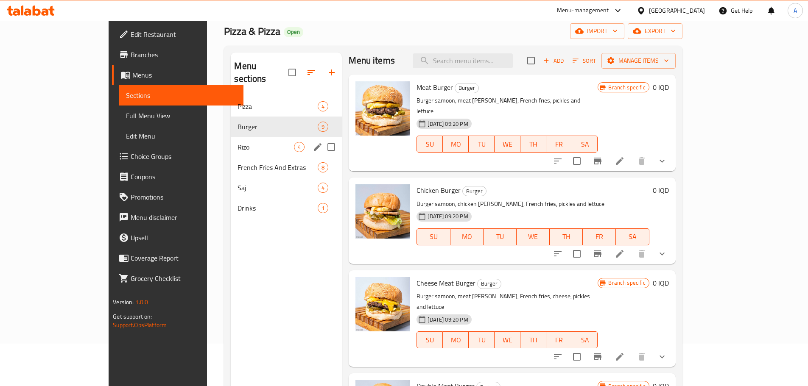 The height and width of the screenshot is (386, 808). Describe the element at coordinates (446, 283) in the screenshot. I see `span: Cheese Meat Burger` at that location.